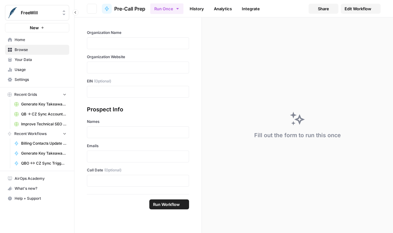  Describe the element at coordinates (13, 13) in the screenshot. I see `img: FreeWill Logo` at that location.